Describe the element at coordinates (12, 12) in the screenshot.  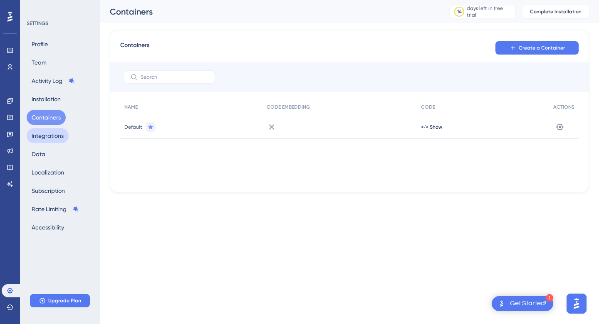
I see `button: Open AI Assistant Launcher` at that location.